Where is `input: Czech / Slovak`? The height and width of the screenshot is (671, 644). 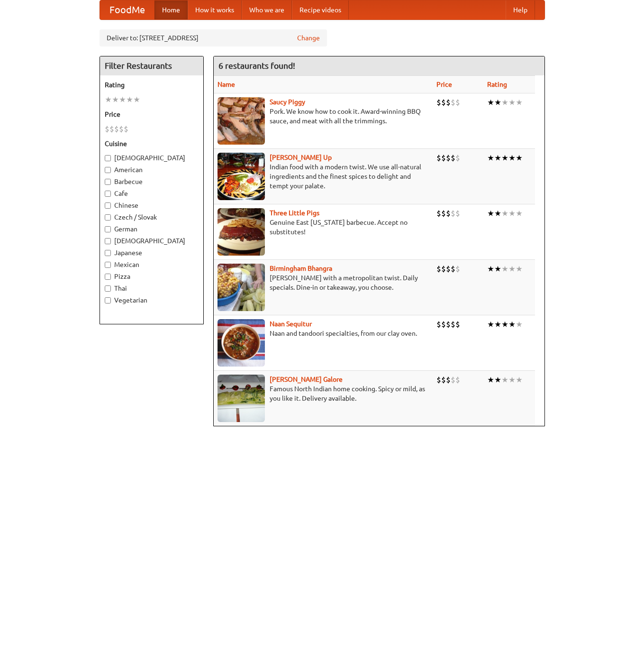
input: Czech / Slovak is located at coordinates (108, 217).